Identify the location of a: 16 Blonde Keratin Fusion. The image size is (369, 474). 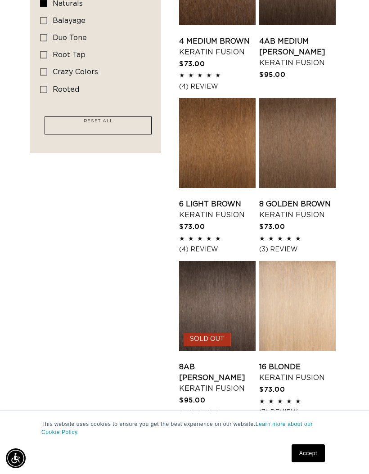
(297, 372).